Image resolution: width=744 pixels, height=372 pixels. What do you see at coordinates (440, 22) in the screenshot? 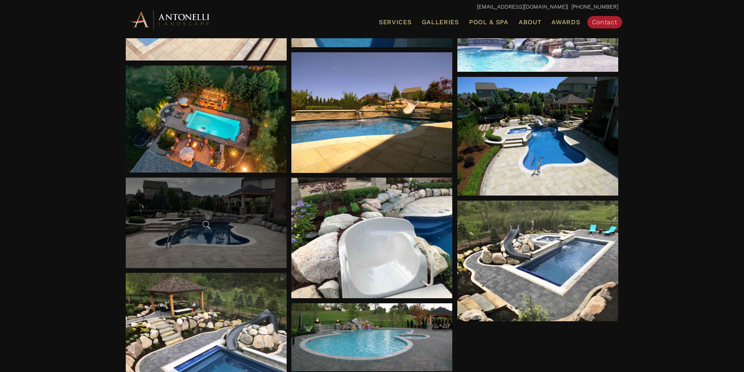
I see `a: Galleries` at bounding box center [440, 22].